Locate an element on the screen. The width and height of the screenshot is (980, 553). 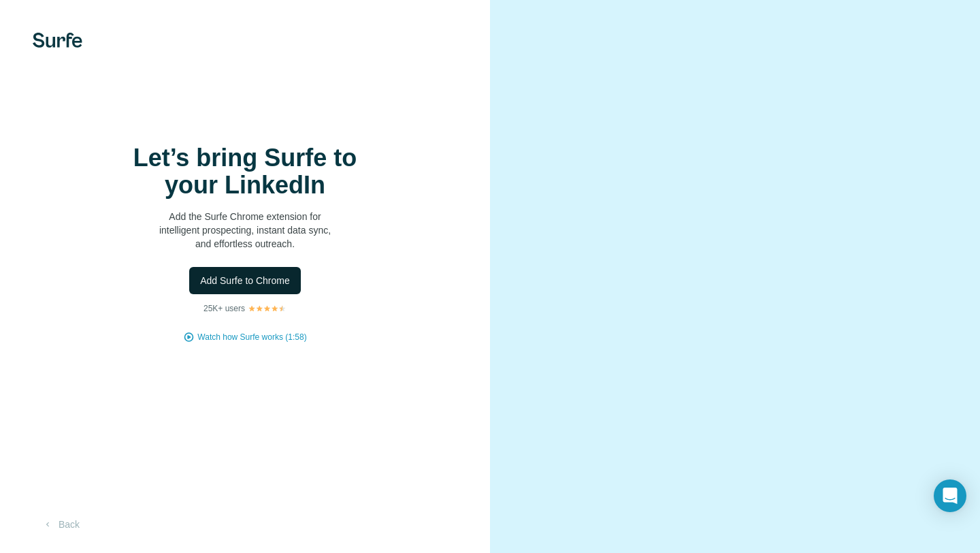
p: Add the Surfe Chrome extension for intelligent prospecting, instant data sync, and effortless out... is located at coordinates (245, 230).